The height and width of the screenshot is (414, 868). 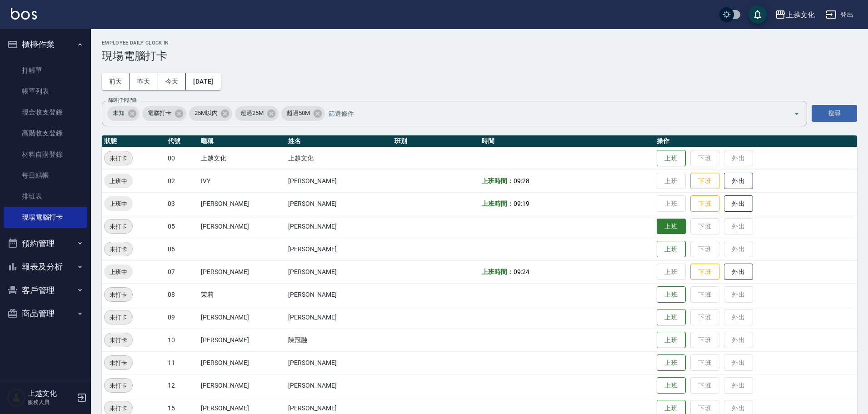 I want to click on a: 每日結帳, so click(x=45, y=175).